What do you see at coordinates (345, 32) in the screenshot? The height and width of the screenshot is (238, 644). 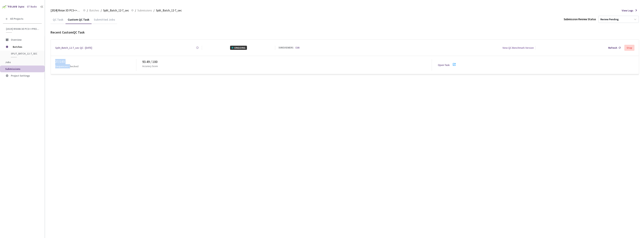 I see `div: Recent Custom QC Task` at bounding box center [345, 32].